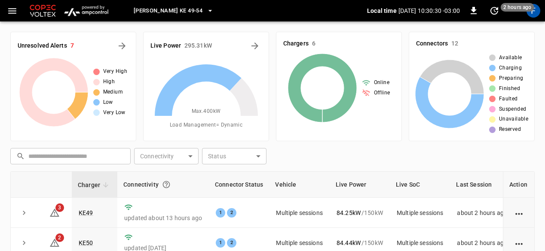 This screenshot has height=251, width=545. Describe the element at coordinates (239, 185) in the screenshot. I see `th: Connector Status` at that location.